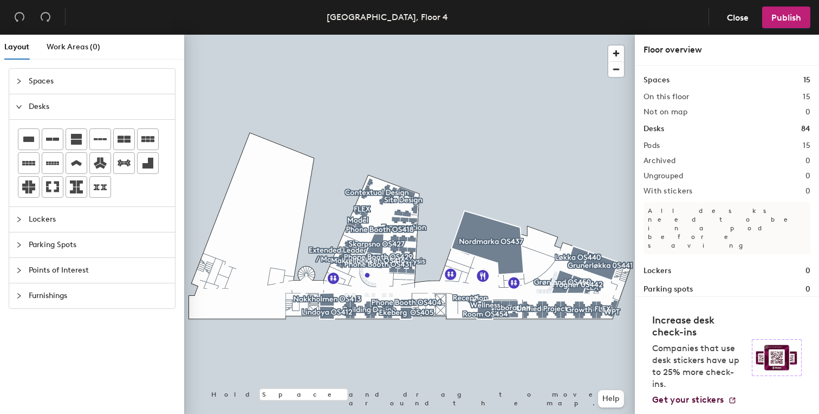 The image size is (819, 414). What do you see at coordinates (665, 112) in the screenshot?
I see `h2: Not on map` at bounding box center [665, 112].